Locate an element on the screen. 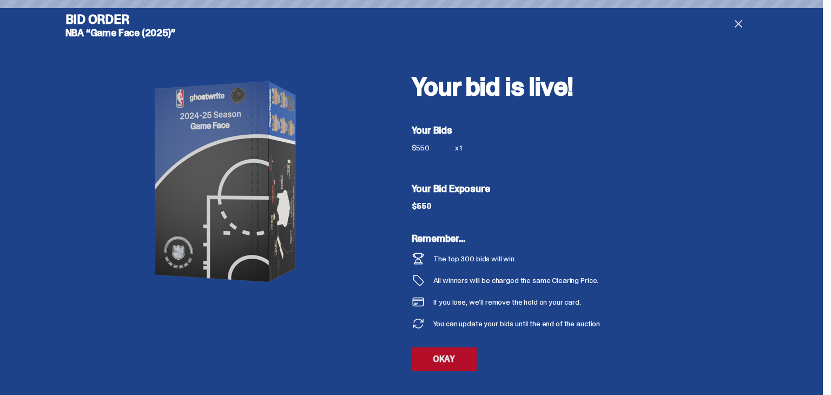  h4: Bid Order is located at coordinates (228, 19).